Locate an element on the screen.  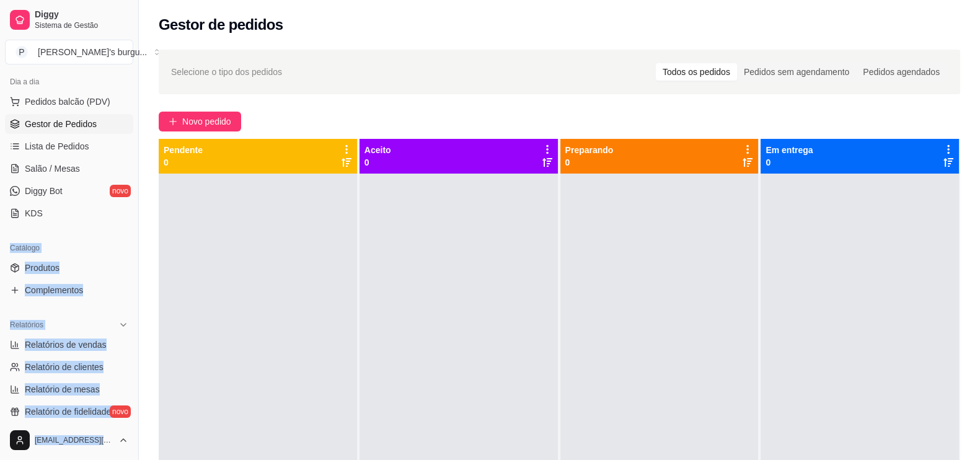
a: Relatório de mesas is located at coordinates (69, 390).